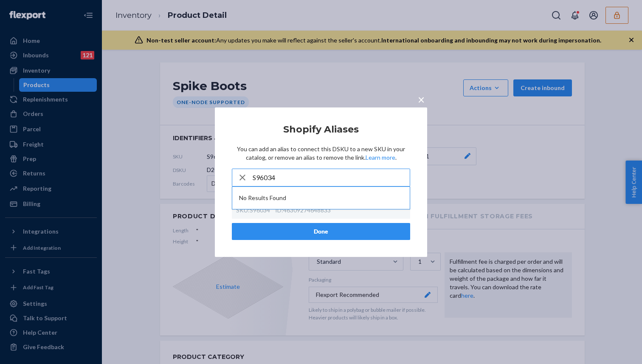 The width and height of the screenshot is (642, 364). I want to click on a: Learn more, so click(380, 157).